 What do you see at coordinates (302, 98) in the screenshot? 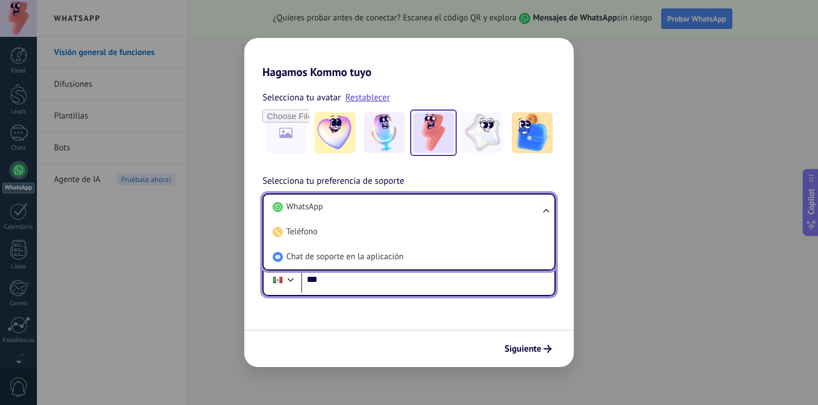
I see `span: Selecciona tu avatar` at bounding box center [302, 98].